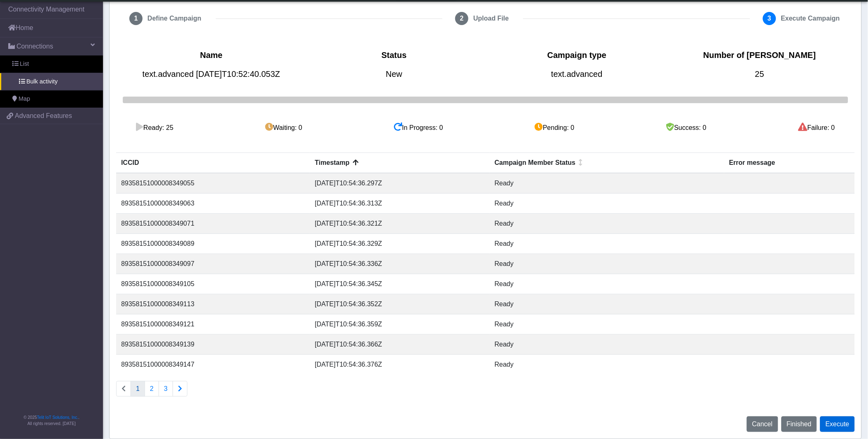 Image resolution: width=868 pixels, height=439 pixels. What do you see at coordinates (24, 99) in the screenshot?
I see `span: Map` at bounding box center [24, 99].